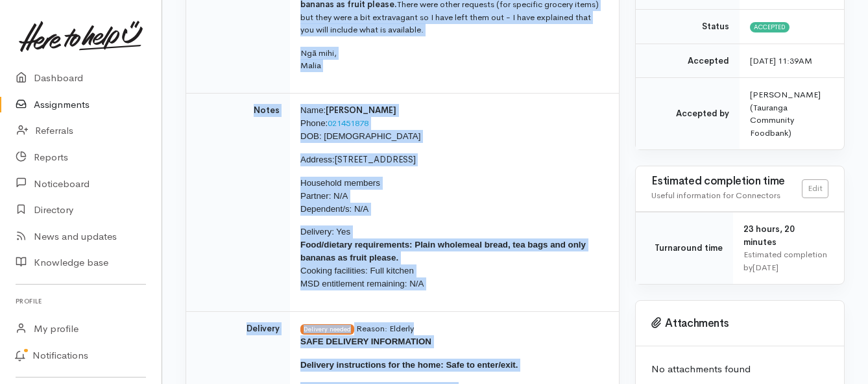 Image resolution: width=868 pixels, height=384 pixels. Describe the element at coordinates (348, 123) in the screenshot. I see `a: 021451878` at that location.